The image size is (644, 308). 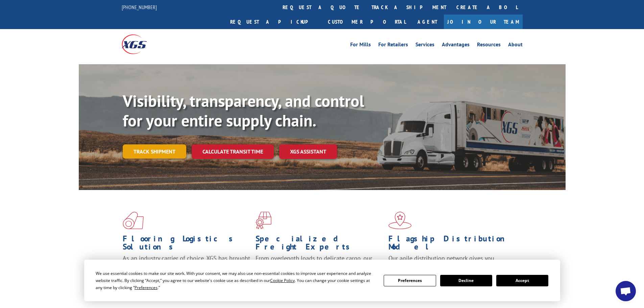 I want to click on a: For Mills, so click(x=361, y=46).